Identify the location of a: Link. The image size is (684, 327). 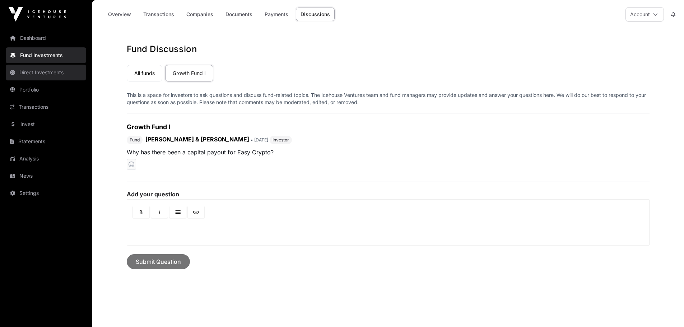
(196, 212).